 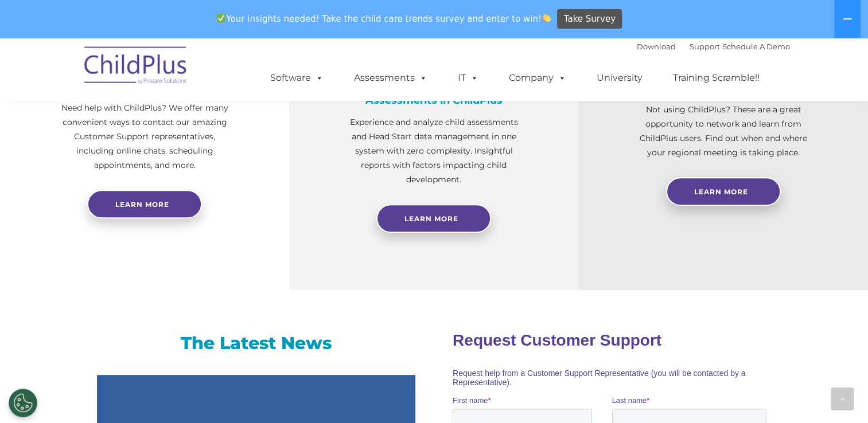 I want to click on a: Schedule A Demo, so click(x=756, y=47).